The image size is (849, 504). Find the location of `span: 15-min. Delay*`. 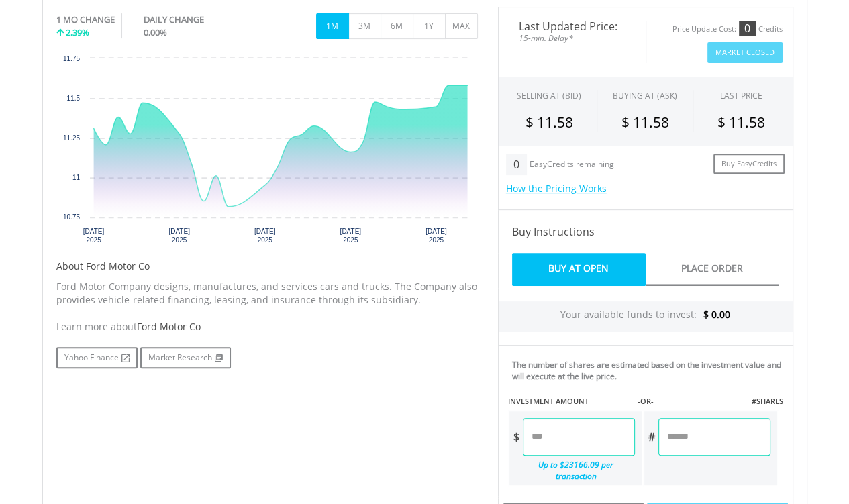

span: 15-min. Delay* is located at coordinates (572, 38).